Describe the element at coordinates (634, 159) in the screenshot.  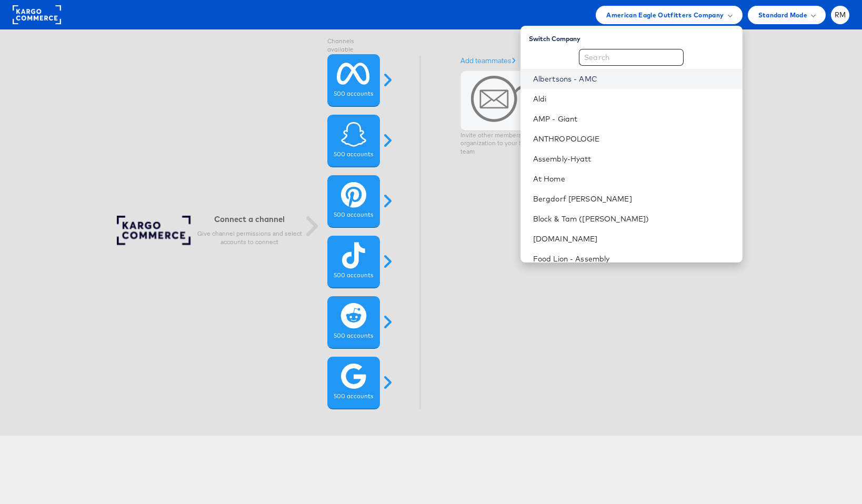
I see `a: Assembly-Hyatt` at that location.